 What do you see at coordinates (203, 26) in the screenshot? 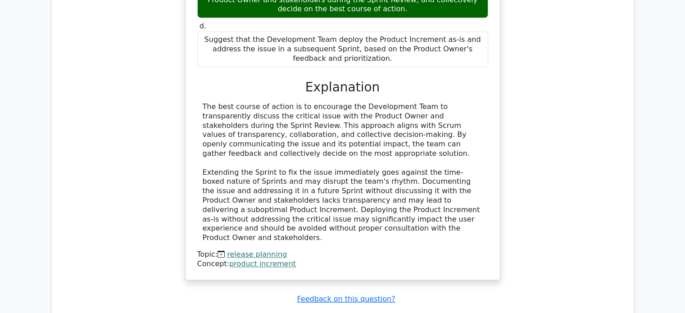
I see `span: d.` at bounding box center [203, 26].